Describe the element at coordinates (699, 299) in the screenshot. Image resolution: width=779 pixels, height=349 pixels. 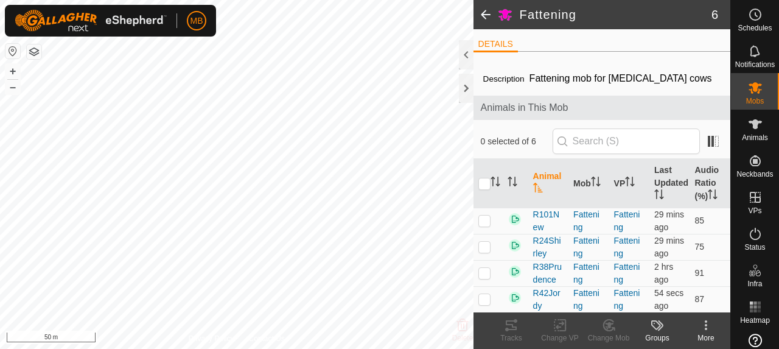
I see `span: 87` at that location.